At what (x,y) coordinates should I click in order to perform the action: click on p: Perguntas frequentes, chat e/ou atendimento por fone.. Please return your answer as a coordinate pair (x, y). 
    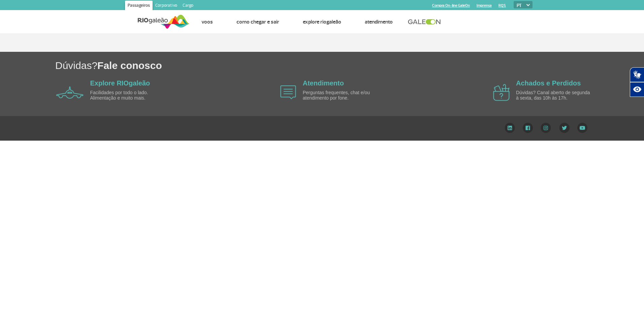
    Looking at the image, I should click on (342, 95).